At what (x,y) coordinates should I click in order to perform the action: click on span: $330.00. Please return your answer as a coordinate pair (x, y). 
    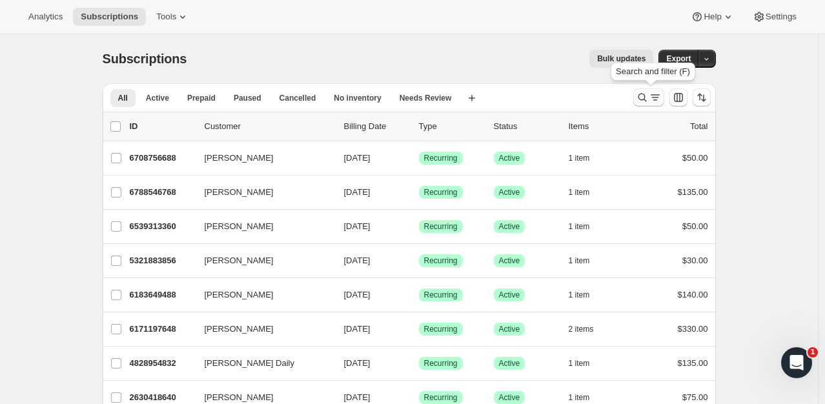
    Looking at the image, I should click on (692, 328).